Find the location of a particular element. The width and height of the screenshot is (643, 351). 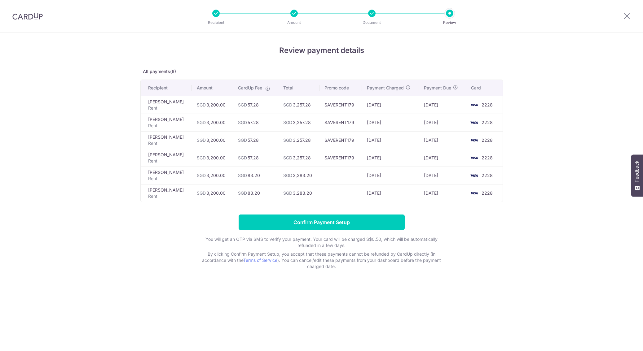

p: Review is located at coordinates (450, 23).